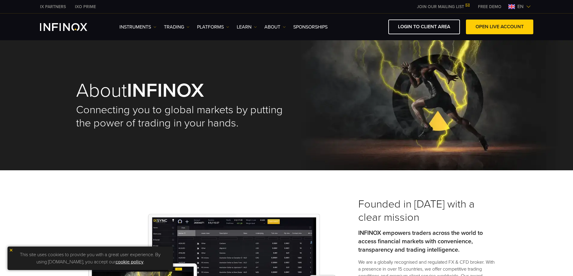  What do you see at coordinates (181, 117) in the screenshot?
I see `h2: Connecting you to global markets by putting the power of trading in your hands.` at bounding box center [181, 117].